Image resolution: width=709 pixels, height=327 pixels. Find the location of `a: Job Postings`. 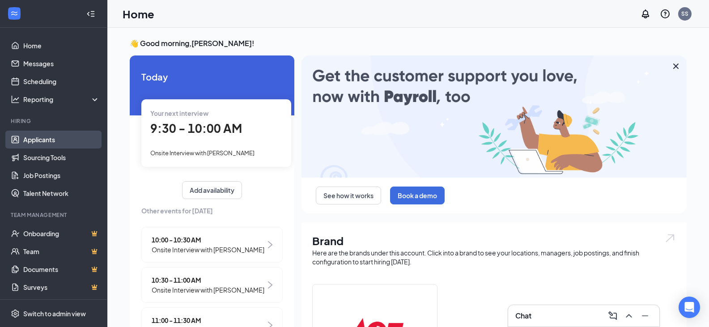

a: Job Postings is located at coordinates (61, 175).